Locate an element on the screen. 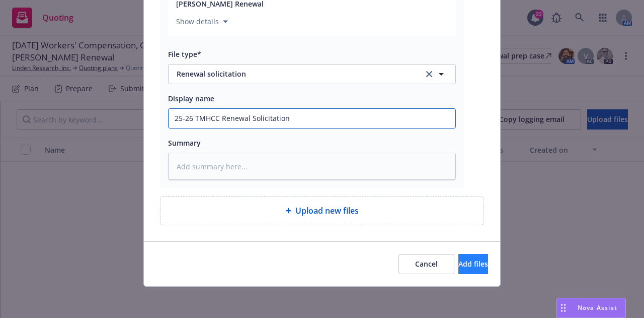  span: Renewal solicitation is located at coordinates (293, 73).